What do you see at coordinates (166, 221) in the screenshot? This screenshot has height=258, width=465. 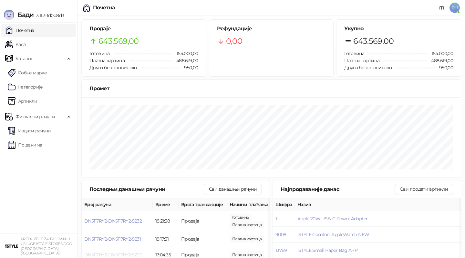 I see `td: 18:21:38` at bounding box center [166, 221].